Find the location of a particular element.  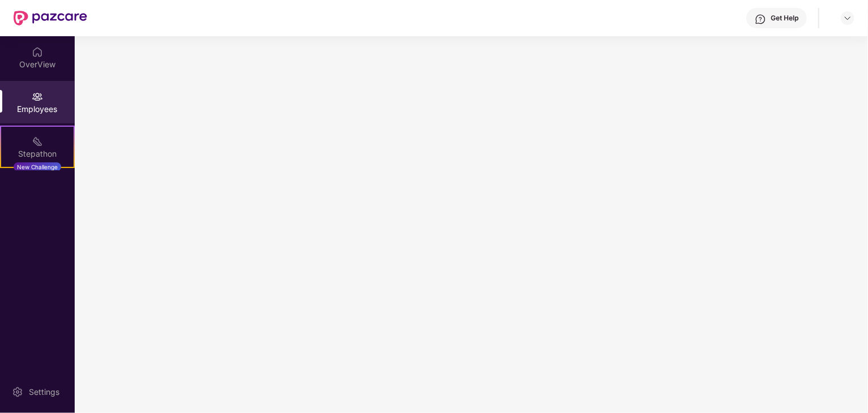

div: Settings is located at coordinates (44, 392).